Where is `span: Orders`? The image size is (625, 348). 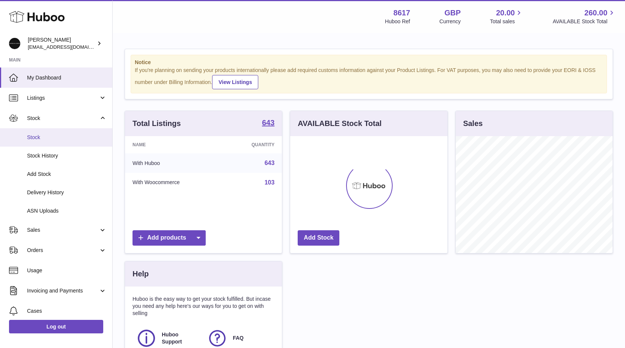 span: Orders is located at coordinates (63, 250).